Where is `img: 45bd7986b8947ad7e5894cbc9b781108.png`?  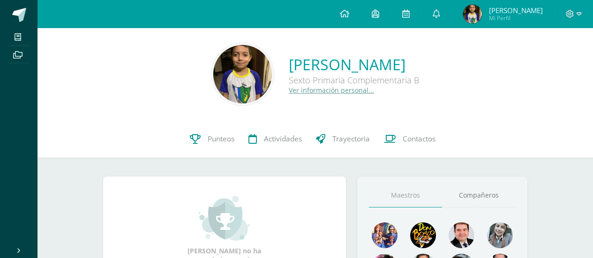
img: 45bd7986b8947ad7e5894cbc9b781108.png is located at coordinates (500, 235).